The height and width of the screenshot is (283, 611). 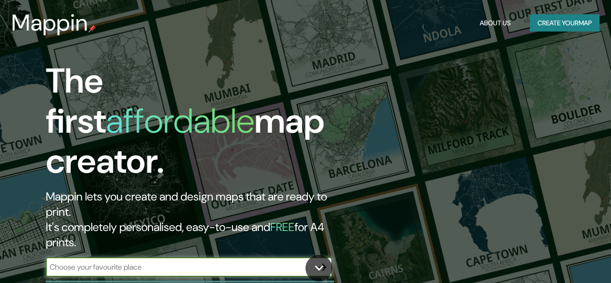 What do you see at coordinates (92, 29) in the screenshot?
I see `img: mappin-pin` at bounding box center [92, 29].